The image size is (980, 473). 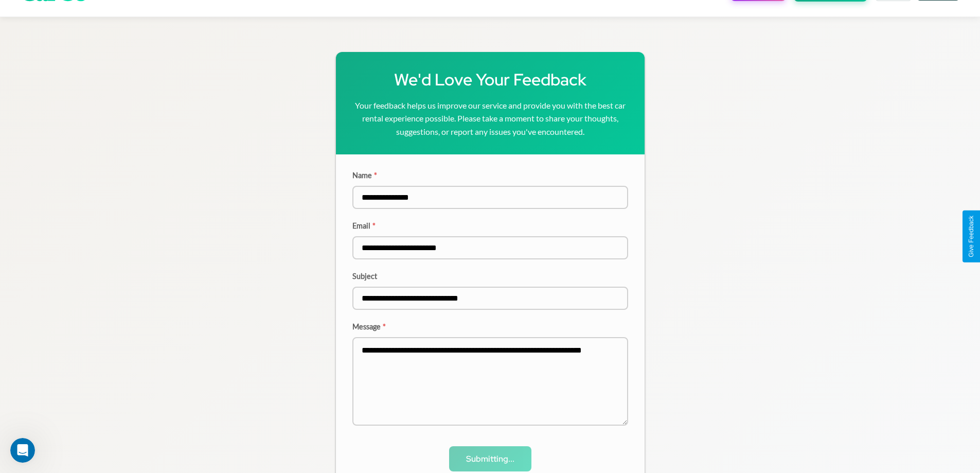 What do you see at coordinates (490, 80) in the screenshot?
I see `h1: We'd Love Your Feedback` at bounding box center [490, 80].